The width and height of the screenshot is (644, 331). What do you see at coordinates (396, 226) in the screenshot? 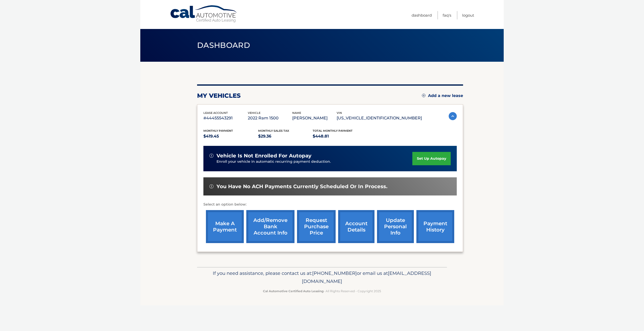
I see `a: update personal info` at bounding box center [396, 226].